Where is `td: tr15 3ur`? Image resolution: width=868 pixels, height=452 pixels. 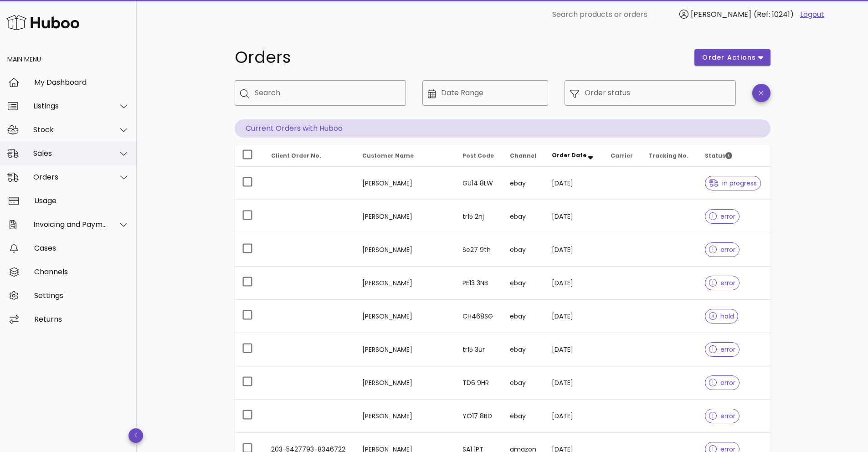 td: tr15 3ur is located at coordinates (478, 349).